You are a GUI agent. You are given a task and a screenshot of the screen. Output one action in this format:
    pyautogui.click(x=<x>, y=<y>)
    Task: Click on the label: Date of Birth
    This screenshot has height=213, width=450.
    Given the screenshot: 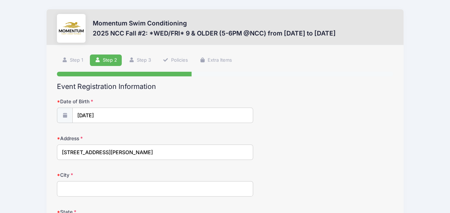 What is the action you would take?
    pyautogui.click(x=113, y=101)
    